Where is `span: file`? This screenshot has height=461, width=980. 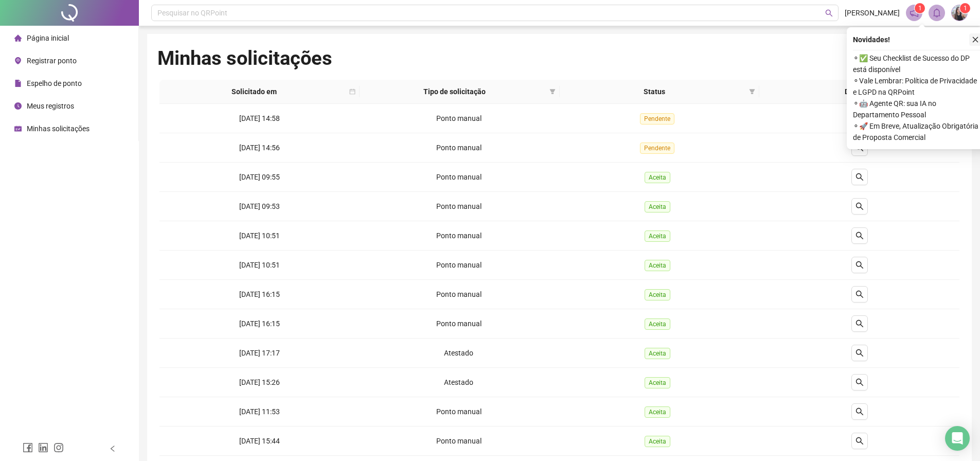
span: file is located at coordinates (18, 83).